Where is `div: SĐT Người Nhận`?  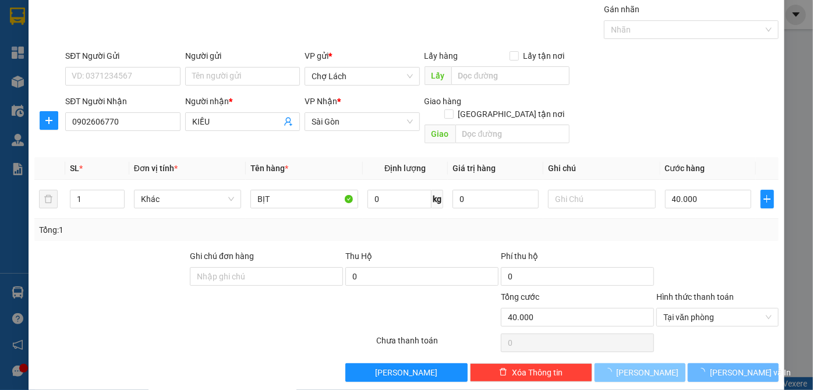 div: SĐT Người Nhận is located at coordinates (122, 101).